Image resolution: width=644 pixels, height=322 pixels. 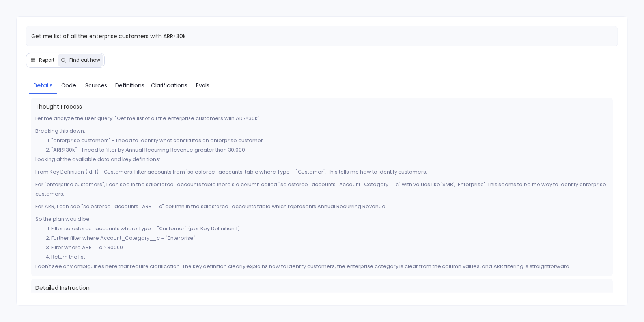 What do you see at coordinates (322, 107) in the screenshot?
I see `span: Thought Process` at bounding box center [322, 107].